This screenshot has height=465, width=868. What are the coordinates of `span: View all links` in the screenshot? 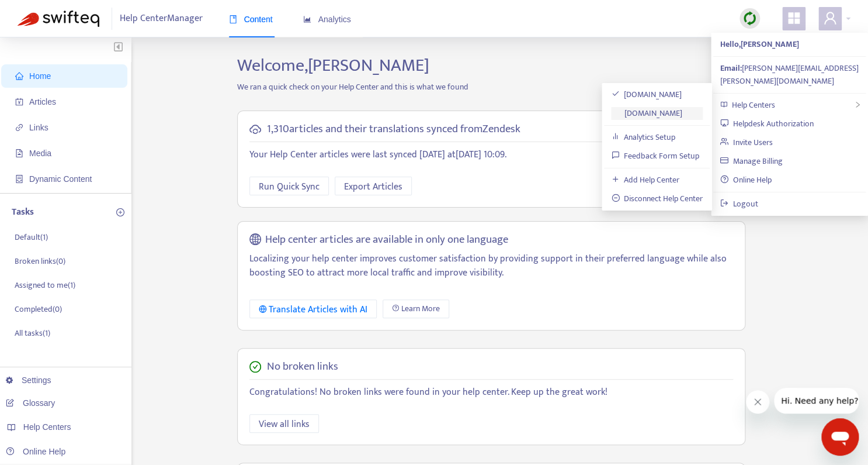 It's located at (284, 424).